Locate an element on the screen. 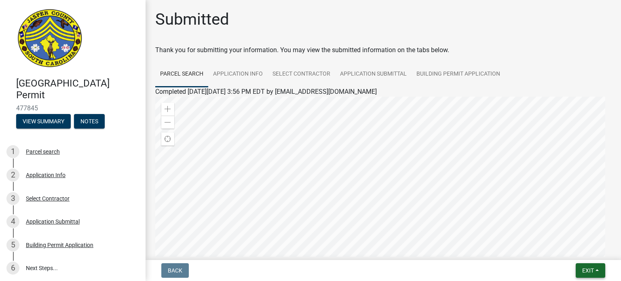  button: Exit is located at coordinates (590, 271).